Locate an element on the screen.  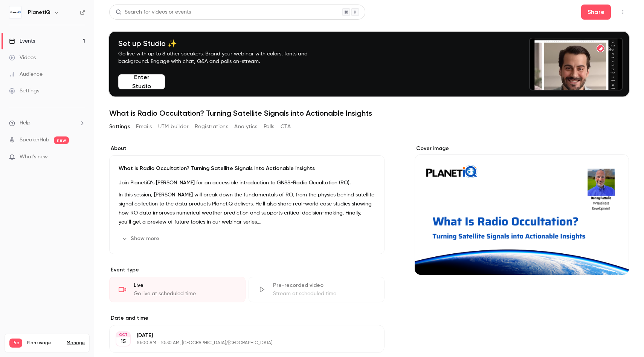
button: CTA is located at coordinates (286, 127).